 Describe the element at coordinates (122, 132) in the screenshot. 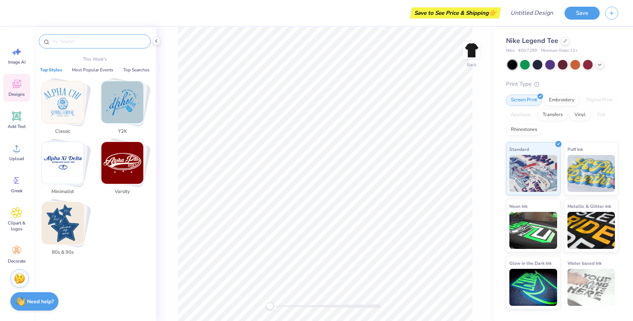

I see `span: Y2K` at that location.